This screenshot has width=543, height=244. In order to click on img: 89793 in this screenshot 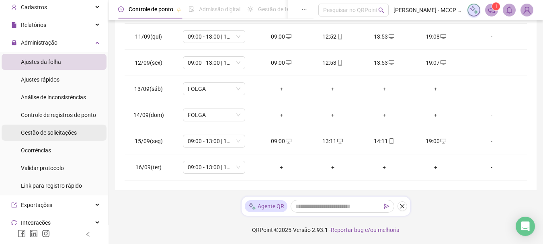, I will do `click(527, 10)`.